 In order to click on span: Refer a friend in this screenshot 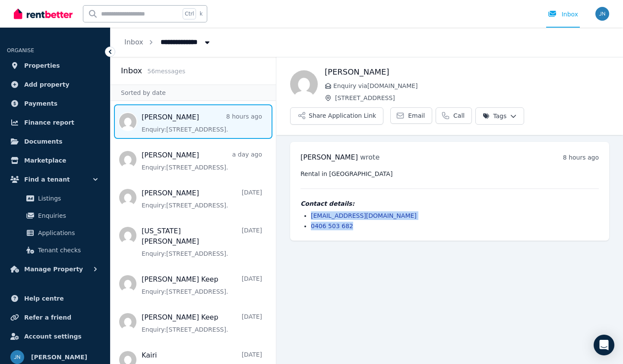, I will do `click(47, 317)`.